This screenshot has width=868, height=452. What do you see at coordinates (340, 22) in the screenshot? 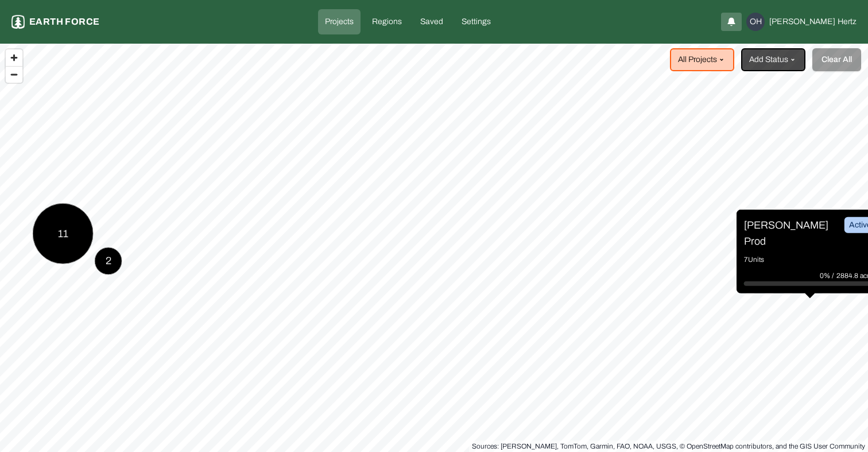
I see `a: Projects` at bounding box center [340, 22].